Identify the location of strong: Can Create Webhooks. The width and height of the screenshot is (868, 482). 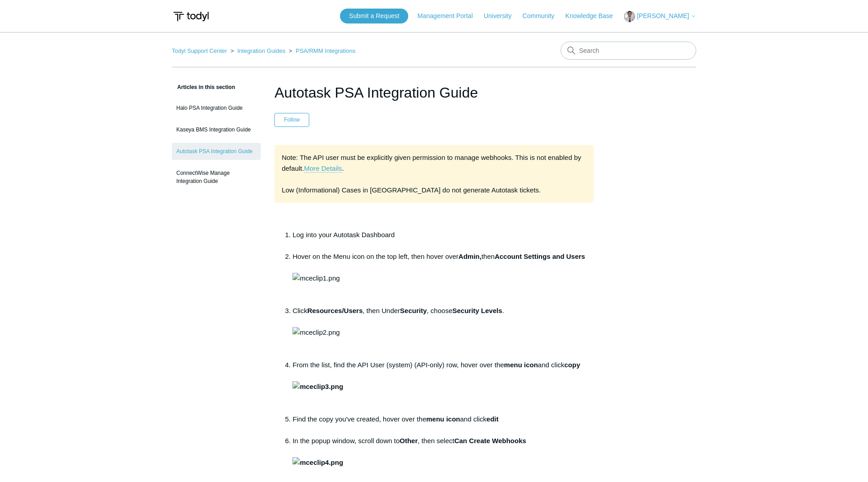
(409, 452).